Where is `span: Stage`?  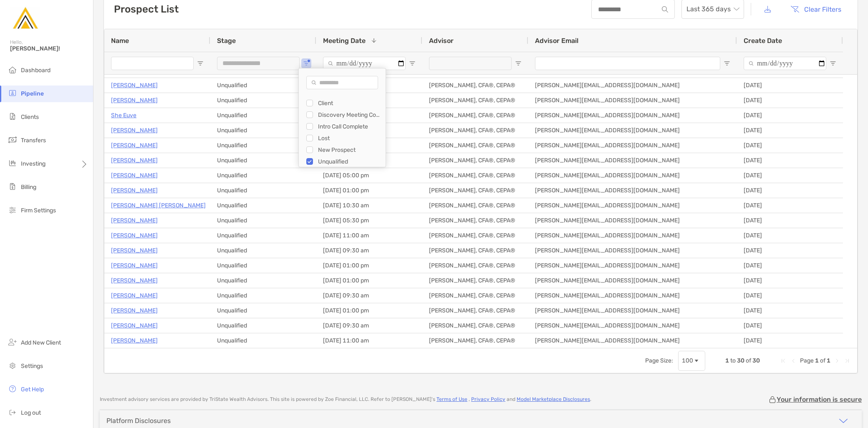
span: Stage is located at coordinates (226, 41).